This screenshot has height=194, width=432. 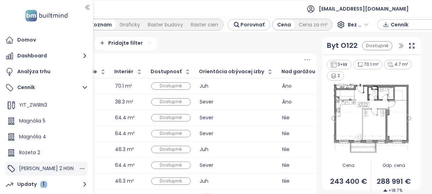 I want to click on div: Dostupnosť, so click(x=167, y=72).